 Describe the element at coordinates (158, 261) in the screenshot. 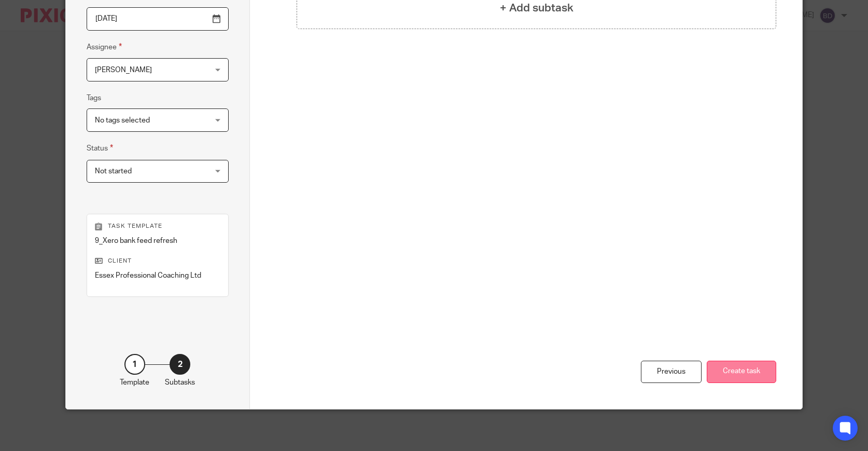

I see `p: Client` at that location.